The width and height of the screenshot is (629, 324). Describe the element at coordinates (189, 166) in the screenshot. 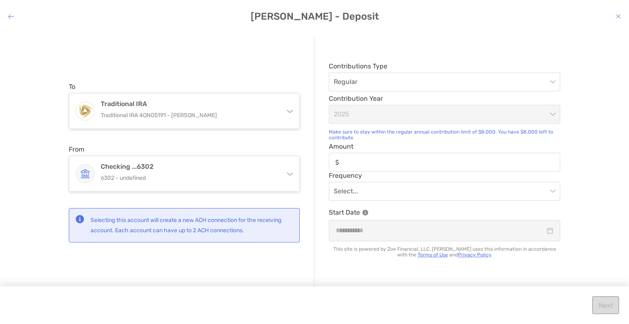

I see `h4: Checking ...6302` at that location.